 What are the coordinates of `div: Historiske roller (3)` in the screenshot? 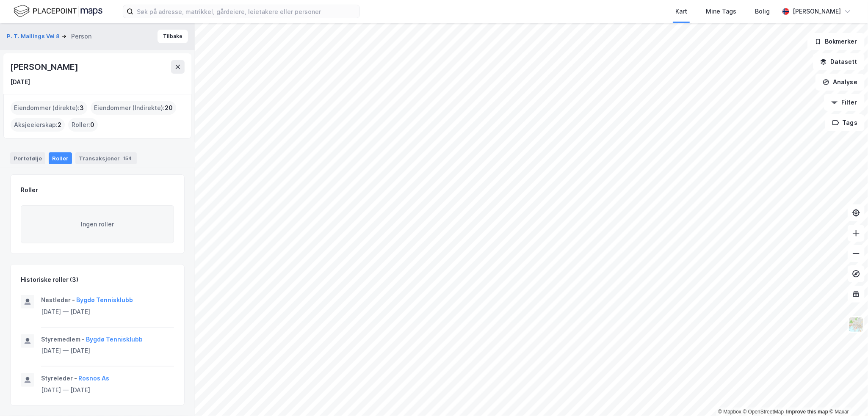 It's located at (49, 280).